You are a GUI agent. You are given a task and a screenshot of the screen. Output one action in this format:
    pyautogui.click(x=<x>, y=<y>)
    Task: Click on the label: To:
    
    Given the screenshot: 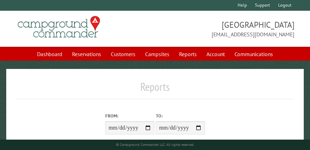 What is the action you would take?
    pyautogui.click(x=180, y=116)
    